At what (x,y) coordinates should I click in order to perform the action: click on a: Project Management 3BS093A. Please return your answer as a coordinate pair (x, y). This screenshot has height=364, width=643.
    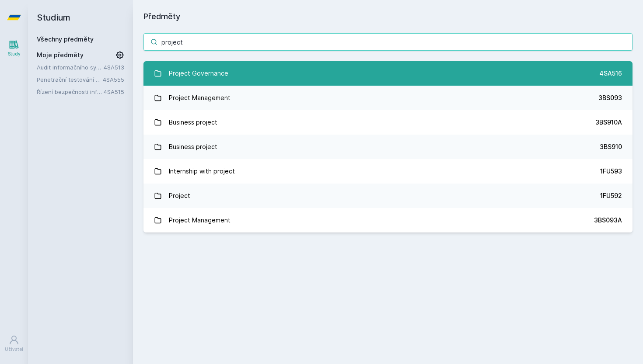
    Looking at the image, I should click on (388, 220).